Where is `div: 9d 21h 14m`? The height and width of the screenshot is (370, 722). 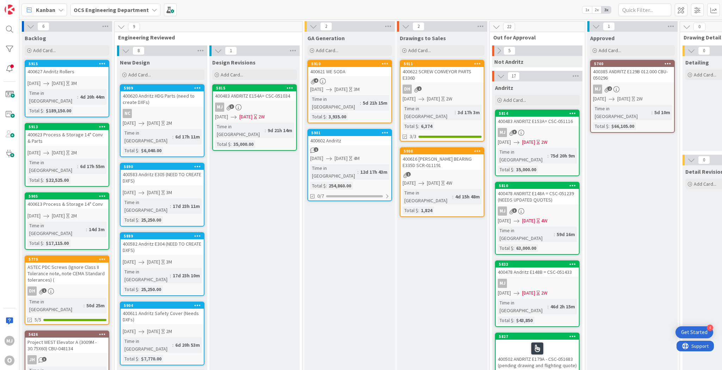
div: 9d 21h 14m is located at coordinates (280, 130).